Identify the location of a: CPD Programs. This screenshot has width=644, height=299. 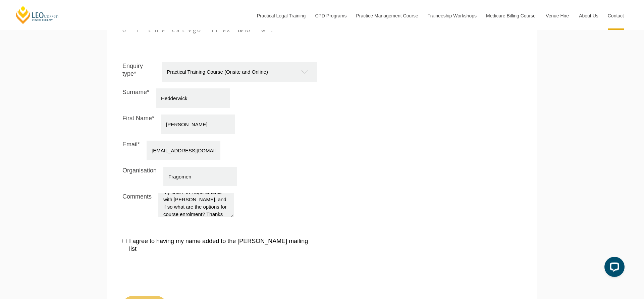
(330, 16).